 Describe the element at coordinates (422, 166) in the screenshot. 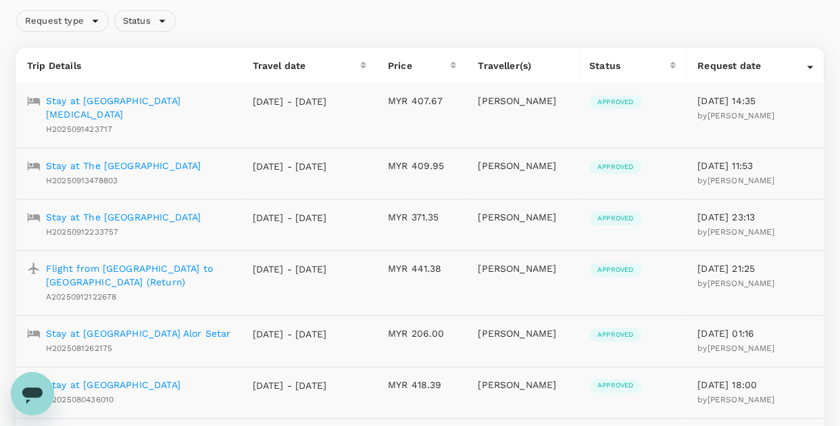

I see `p: MYR 409.95` at that location.